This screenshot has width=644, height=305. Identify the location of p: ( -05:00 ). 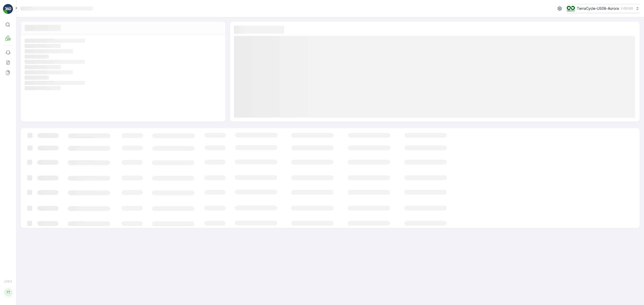
(627, 9).